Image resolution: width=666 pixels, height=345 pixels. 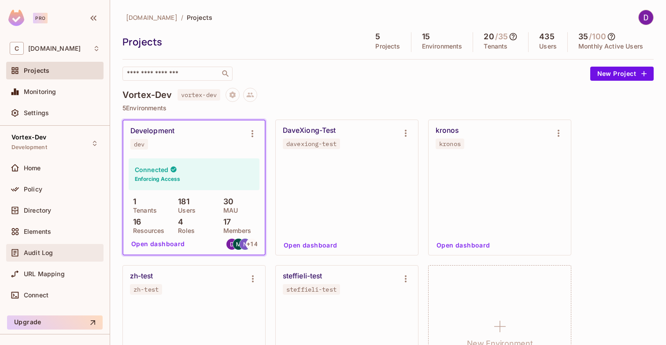 I want to click on span: Development, so click(x=29, y=147).